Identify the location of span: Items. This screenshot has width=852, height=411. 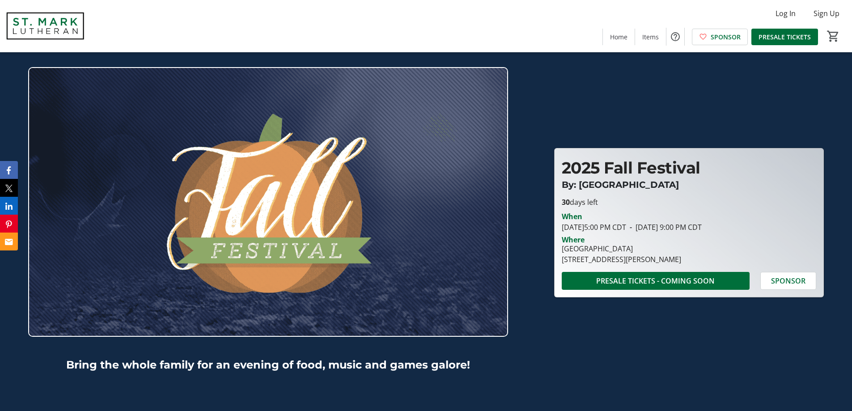
(650, 37).